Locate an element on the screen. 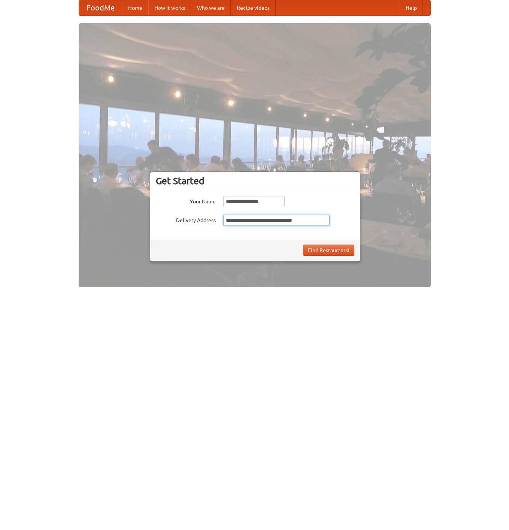 The image size is (509, 530). h3: Get Started is located at coordinates (255, 181).